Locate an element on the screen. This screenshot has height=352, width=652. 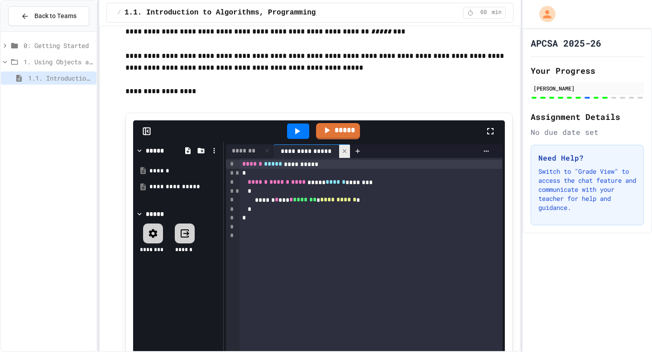
p: Switch to "Grade View" to access the chat feature and communicate with your teacher for help and ... is located at coordinates (587, 190).